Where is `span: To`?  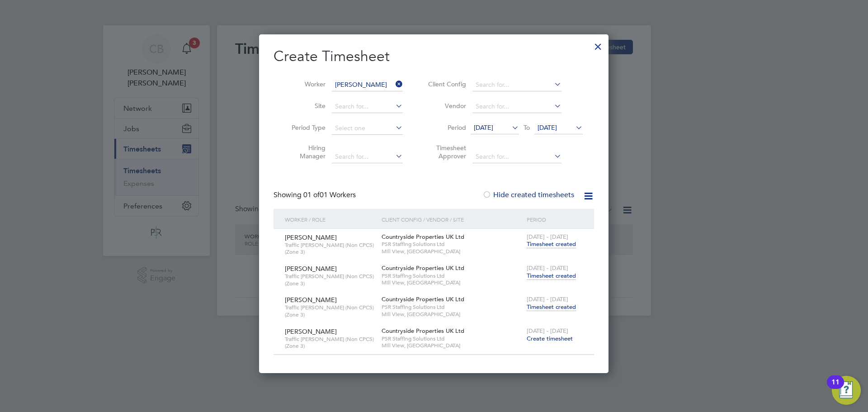 span: To is located at coordinates (527, 127).